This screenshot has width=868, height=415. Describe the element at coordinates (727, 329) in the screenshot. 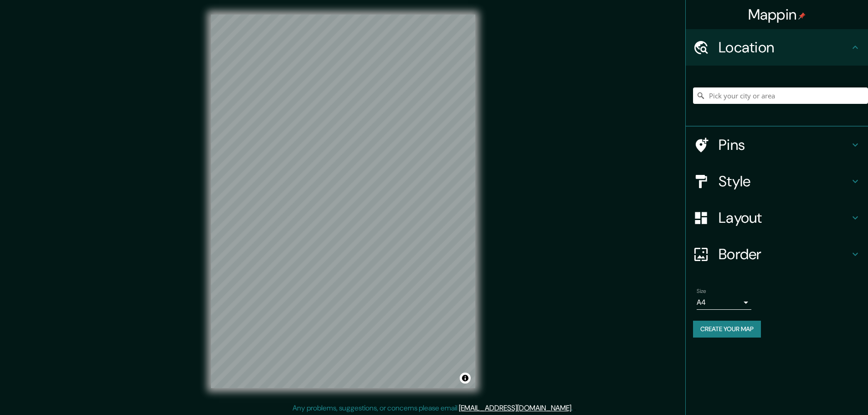

I see `button: Create your map` at that location.